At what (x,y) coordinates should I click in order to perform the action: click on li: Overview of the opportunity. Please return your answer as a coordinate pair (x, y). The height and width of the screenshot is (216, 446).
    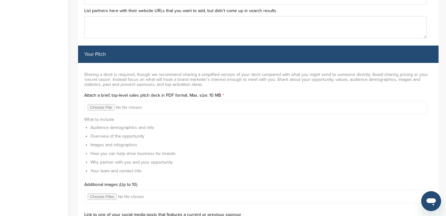
    Looking at the image, I should click on (261, 136).